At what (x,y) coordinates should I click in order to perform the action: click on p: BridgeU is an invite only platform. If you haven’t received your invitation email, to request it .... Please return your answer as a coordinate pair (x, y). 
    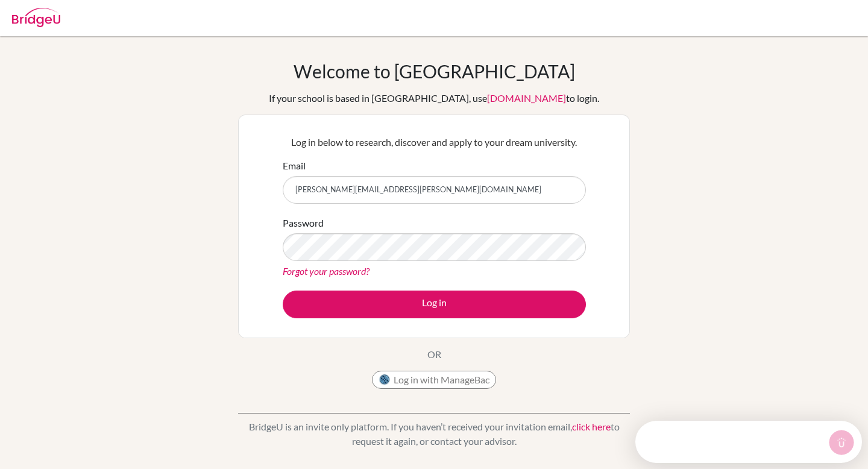
    Looking at the image, I should click on (434, 434).